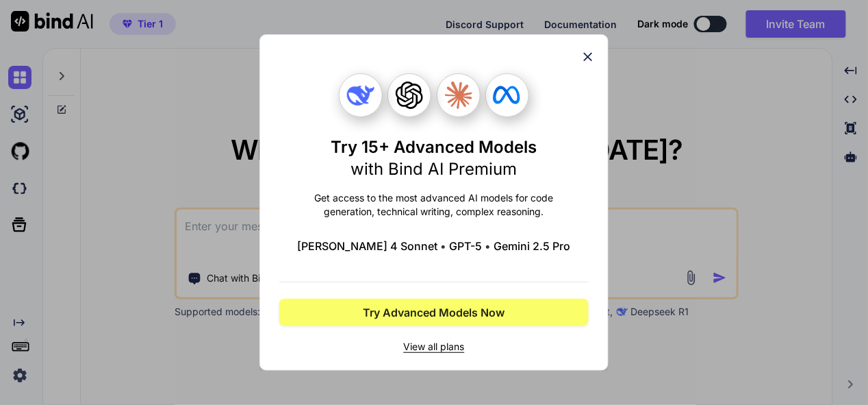 Image resolution: width=868 pixels, height=405 pixels. What do you see at coordinates (434, 159) in the screenshot?
I see `h1: Try 15+ Advanced Models` at bounding box center [434, 159].